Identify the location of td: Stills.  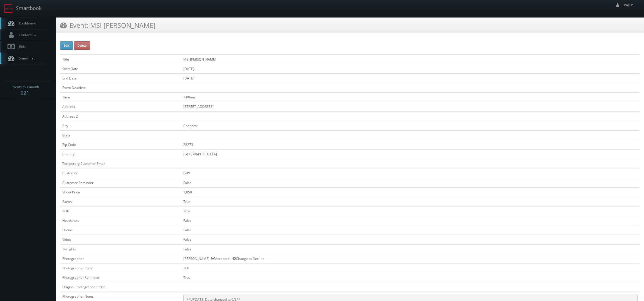
(120, 211).